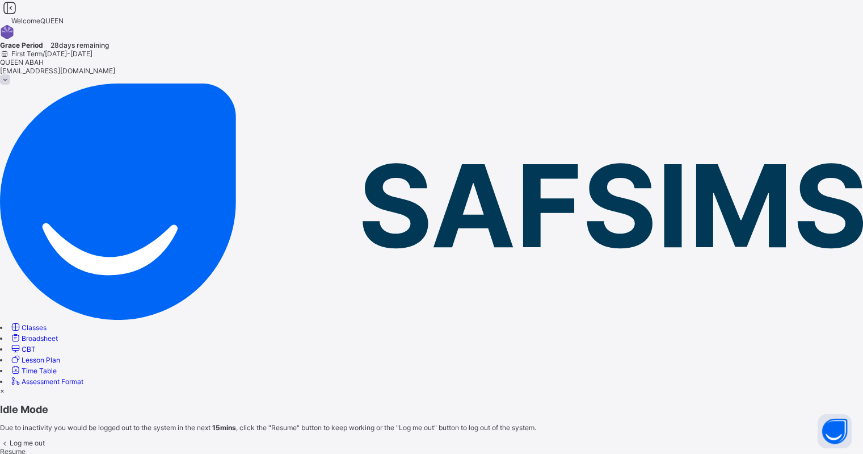  I want to click on a: Assessment Format, so click(47, 381).